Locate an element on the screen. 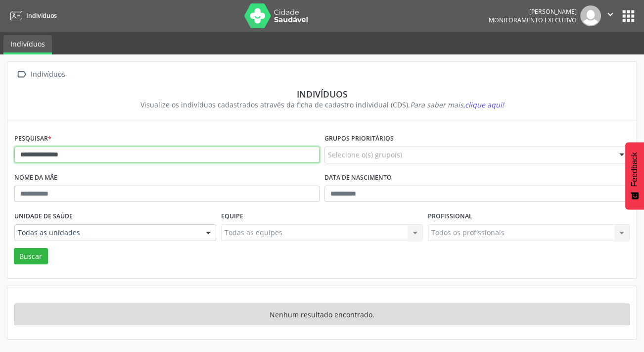  button: apps is located at coordinates (628, 16).